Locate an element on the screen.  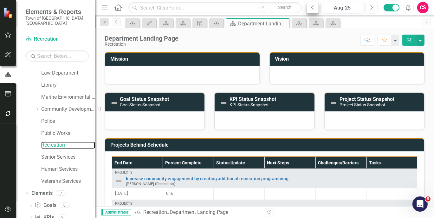
a: Human Services is located at coordinates (68, 169).